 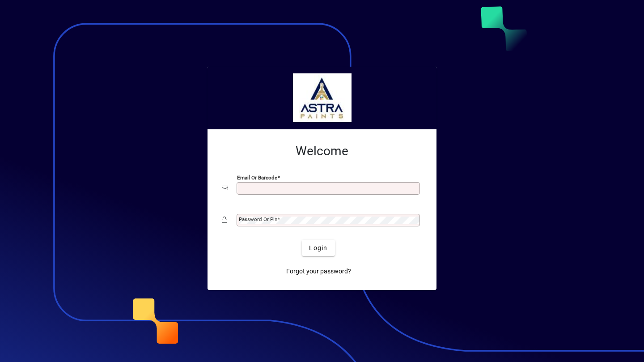 What do you see at coordinates (318, 271) in the screenshot?
I see `span: Forgot your password?` at bounding box center [318, 271].